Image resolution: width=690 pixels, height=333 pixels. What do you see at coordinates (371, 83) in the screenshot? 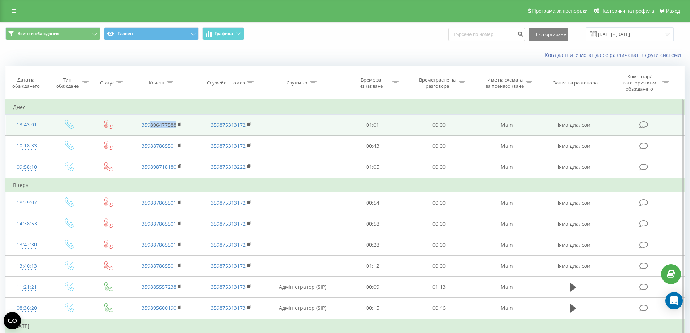
I see `div: Време за изчакване` at bounding box center [371, 83].